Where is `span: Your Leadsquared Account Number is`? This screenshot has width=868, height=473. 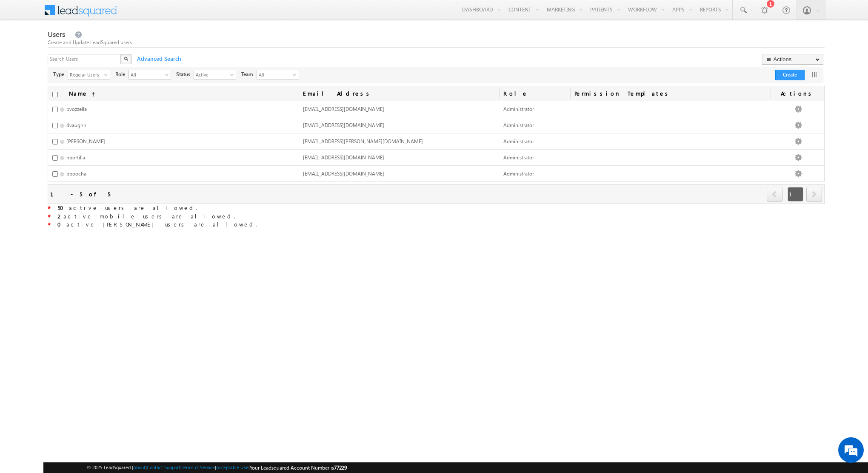 span: Your Leadsquared Account Number is is located at coordinates (299, 468).